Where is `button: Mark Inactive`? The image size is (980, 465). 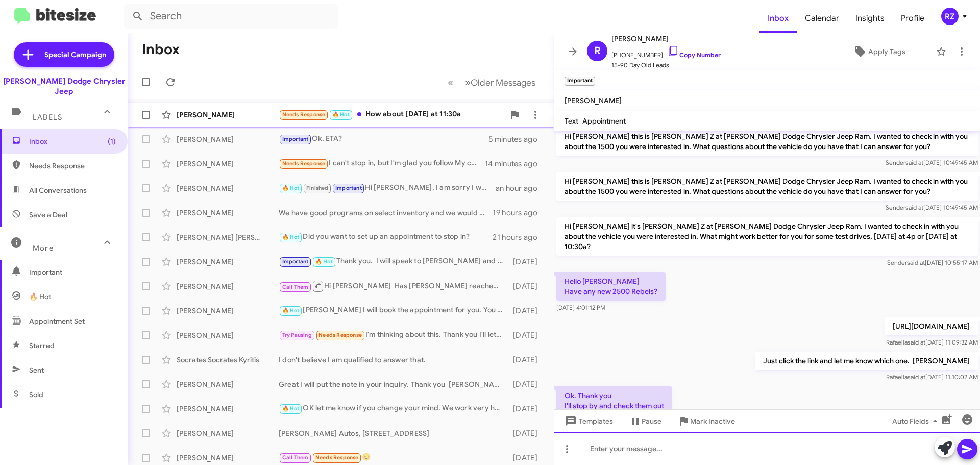
button: Mark Inactive is located at coordinates (706, 421).